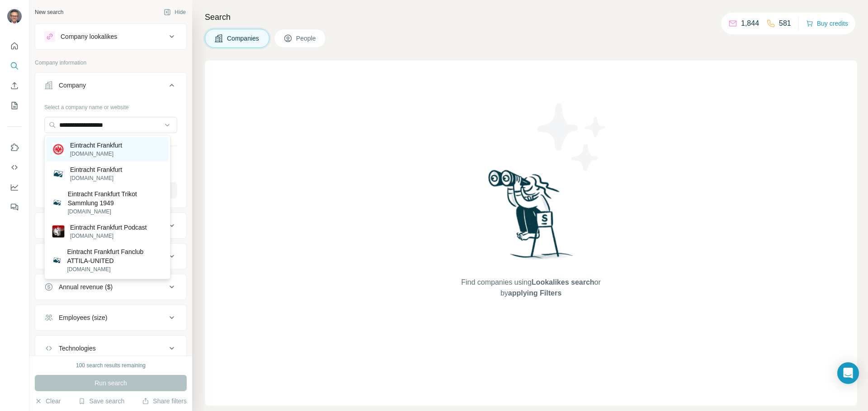  What do you see at coordinates (15, 168) in the screenshot?
I see `button: Use Surfe API` at bounding box center [15, 168].